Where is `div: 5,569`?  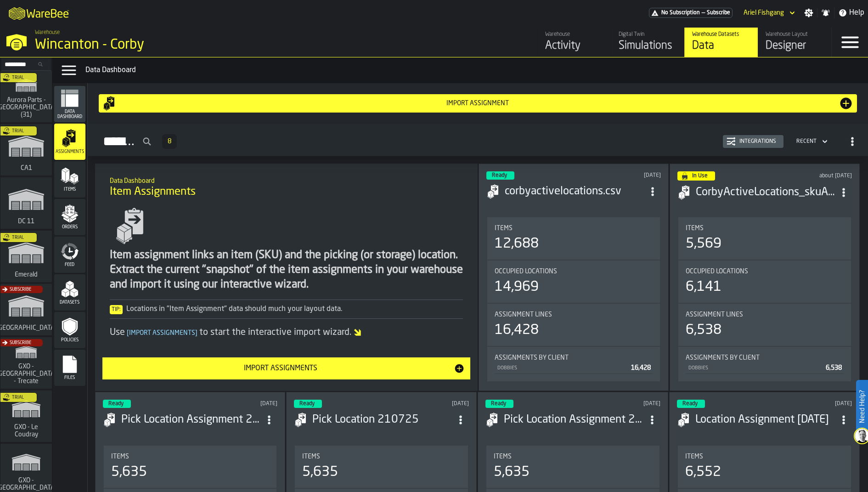
div: 5,569 is located at coordinates (704, 244).